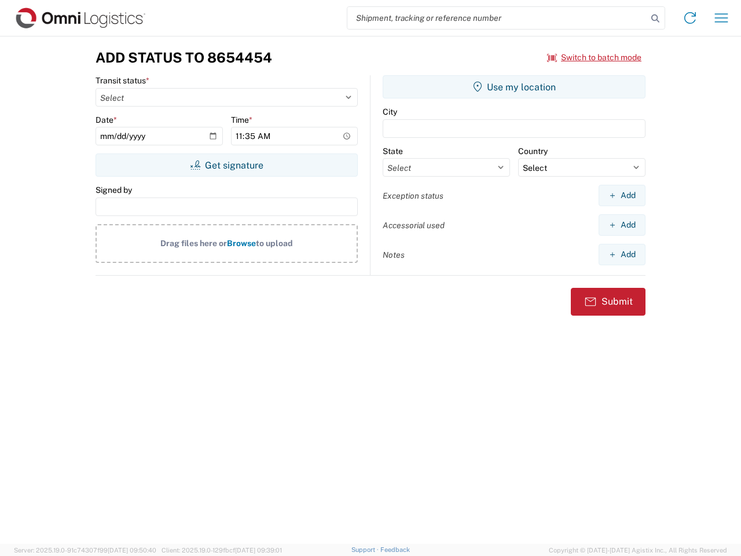 The width and height of the screenshot is (741, 556). What do you see at coordinates (222, 550) in the screenshot?
I see `span: Client: 2025.19.0-129fbcf` at bounding box center [222, 550].